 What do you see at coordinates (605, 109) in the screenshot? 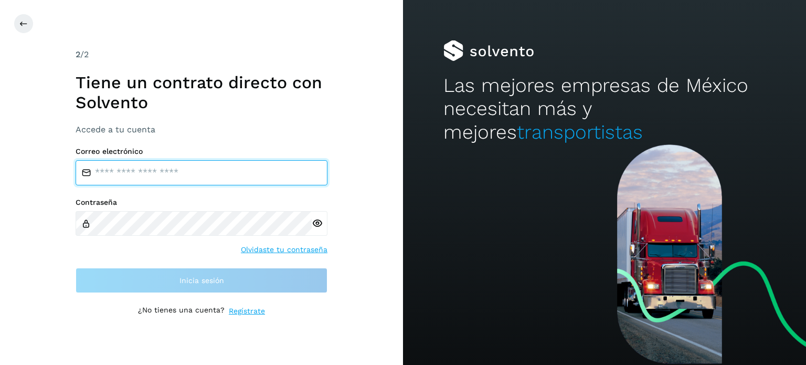
I see `h2: Las mejores empresas de México necesitan más y mejores` at bounding box center [605, 109].